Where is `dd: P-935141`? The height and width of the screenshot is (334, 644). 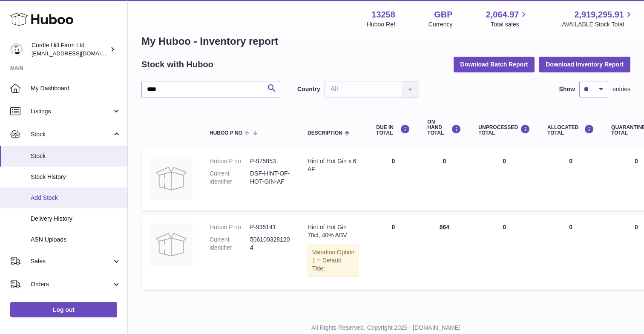
dd: P-935141 is located at coordinates (270, 227).